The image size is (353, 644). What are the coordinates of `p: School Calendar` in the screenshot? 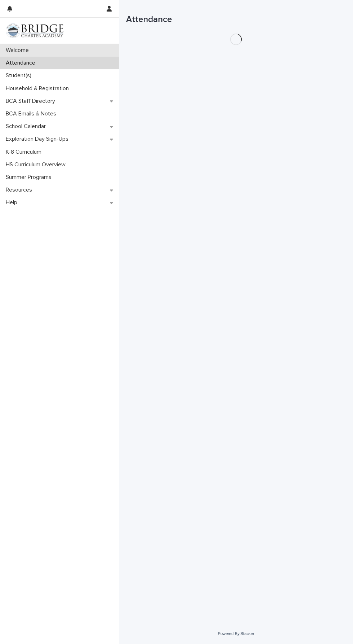 It's located at (27, 126).